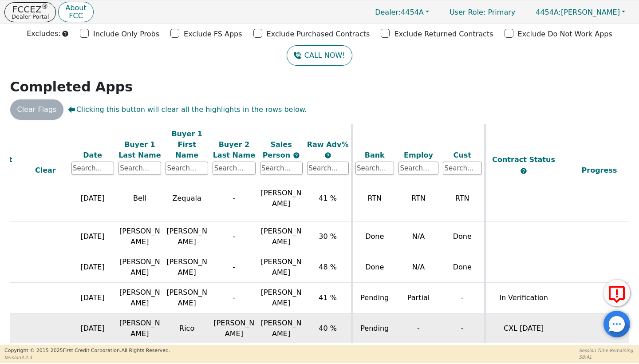 The height and width of the screenshot is (364, 639). What do you see at coordinates (187, 328) in the screenshot?
I see `td: Rico` at bounding box center [187, 328].